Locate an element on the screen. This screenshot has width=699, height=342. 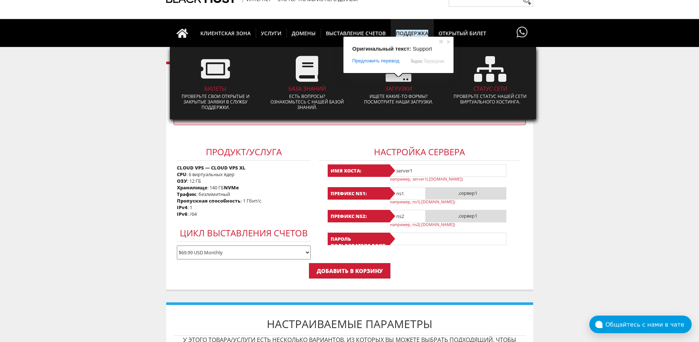
ya-tr-span: Трафик is located at coordinates (187, 194).